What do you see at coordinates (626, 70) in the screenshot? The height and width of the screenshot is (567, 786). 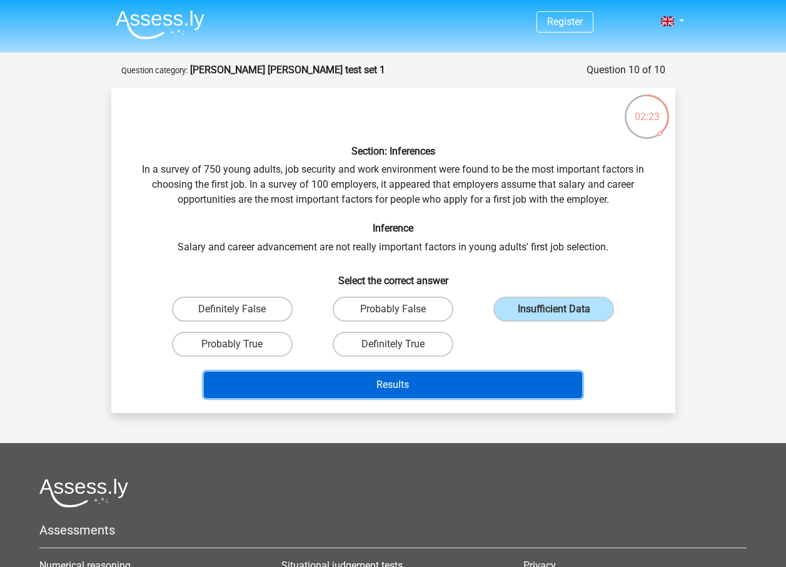 I see `div: Question 10 of 10` at bounding box center [626, 70].